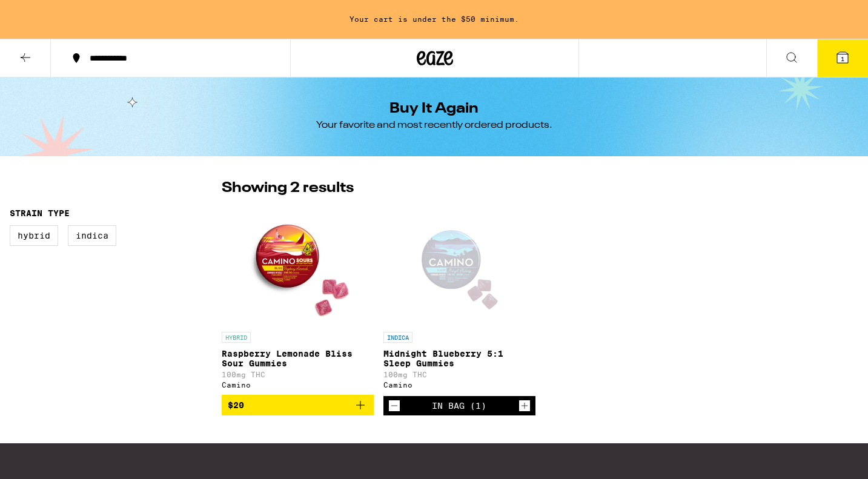 Image resolution: width=868 pixels, height=479 pixels. Describe the element at coordinates (92, 236) in the screenshot. I see `label: Indica` at that location.